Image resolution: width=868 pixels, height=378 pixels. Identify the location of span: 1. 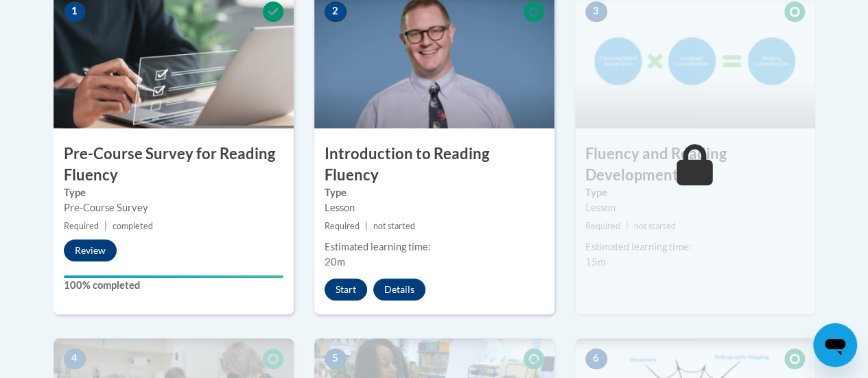
(75, 12).